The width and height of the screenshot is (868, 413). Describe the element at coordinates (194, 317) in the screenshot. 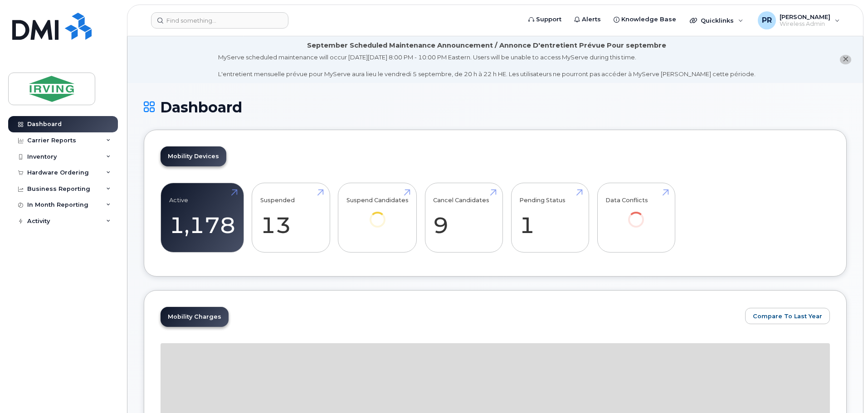

I see `a: Mobility Charges` at that location.